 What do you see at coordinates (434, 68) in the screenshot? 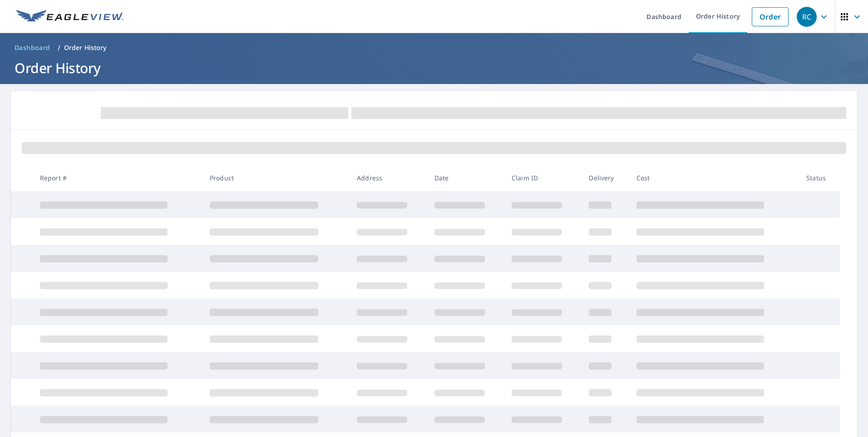
I see `h1: Order History` at bounding box center [434, 68].